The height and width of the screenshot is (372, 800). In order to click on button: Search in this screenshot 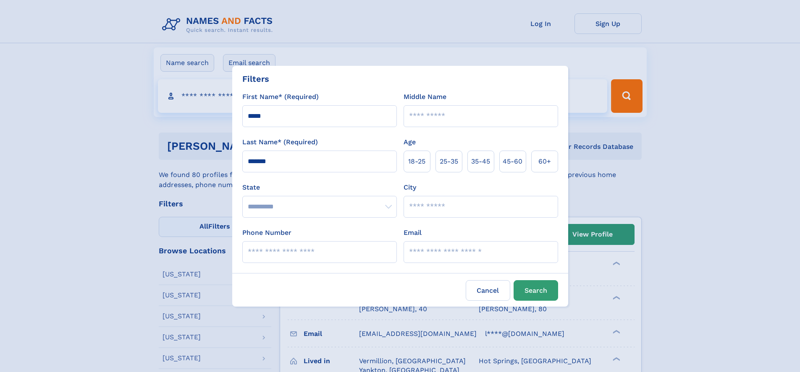, I will do `click(536, 291)`.